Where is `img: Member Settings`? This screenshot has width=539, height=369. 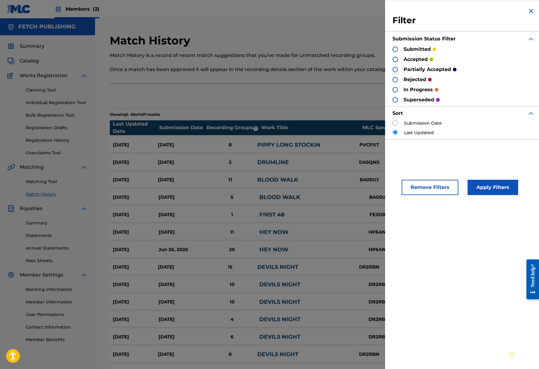 img: Member Settings is located at coordinates (11, 275).